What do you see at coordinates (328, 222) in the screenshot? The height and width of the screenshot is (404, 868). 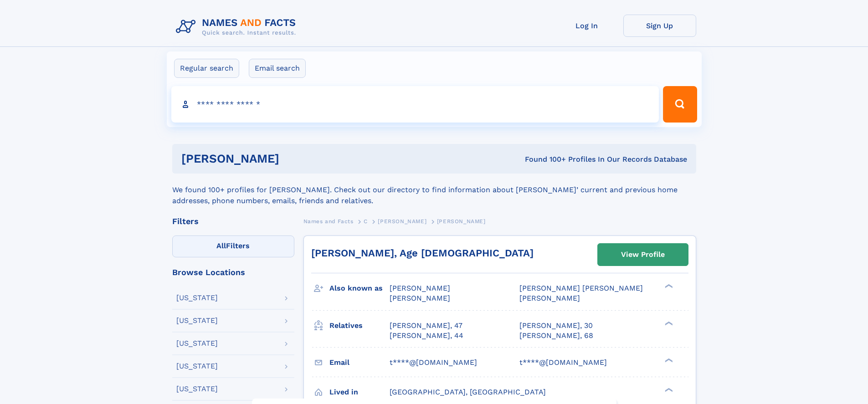 I see `a: Names and Facts` at bounding box center [328, 222].